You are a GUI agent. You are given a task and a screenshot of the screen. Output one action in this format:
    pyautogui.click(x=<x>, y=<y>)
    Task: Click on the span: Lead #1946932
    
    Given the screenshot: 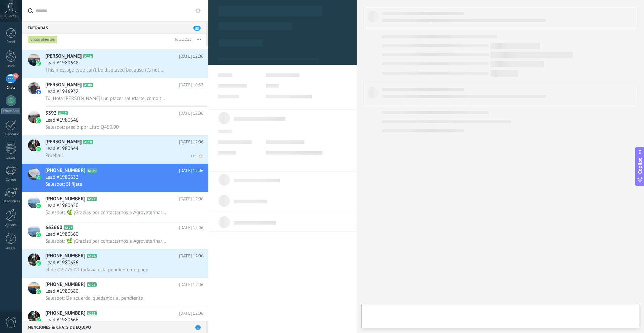 What is the action you would take?
    pyautogui.click(x=62, y=92)
    